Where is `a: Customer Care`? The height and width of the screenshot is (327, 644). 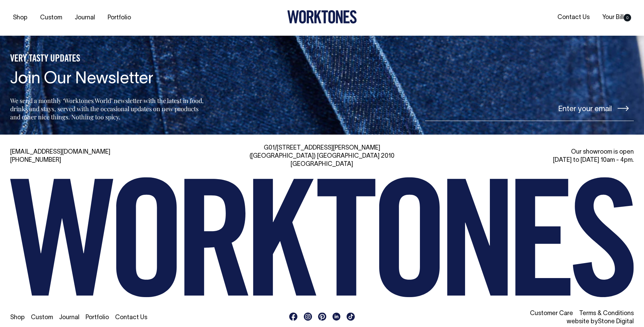
a: Customer Care is located at coordinates (551, 313).